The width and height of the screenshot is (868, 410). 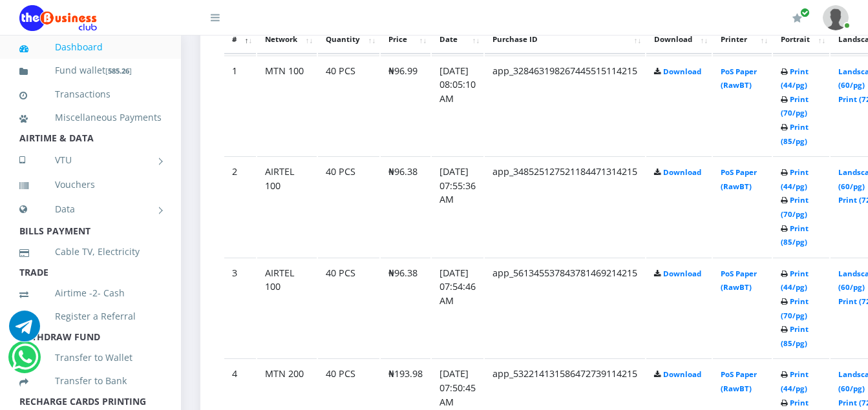 What do you see at coordinates (836, 17) in the screenshot?
I see `img: User` at bounding box center [836, 17].